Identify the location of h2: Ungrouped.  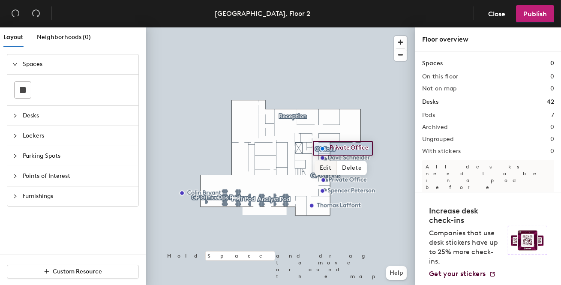
(438, 139).